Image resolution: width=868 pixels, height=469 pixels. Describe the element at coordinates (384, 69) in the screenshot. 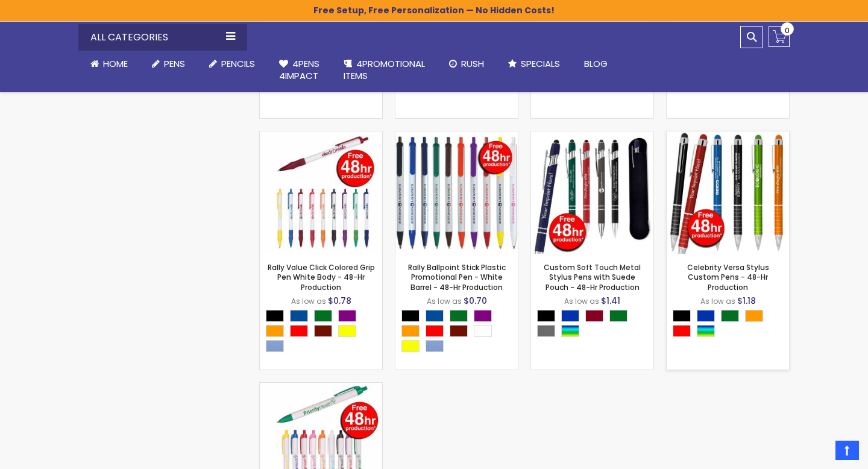

I see `span: 4PROMOTIONAL ITEMS` at that location.